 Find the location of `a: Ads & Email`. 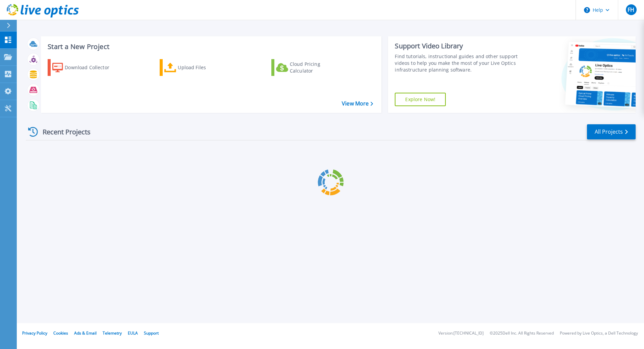

a: Ads & Email is located at coordinates (85, 332).